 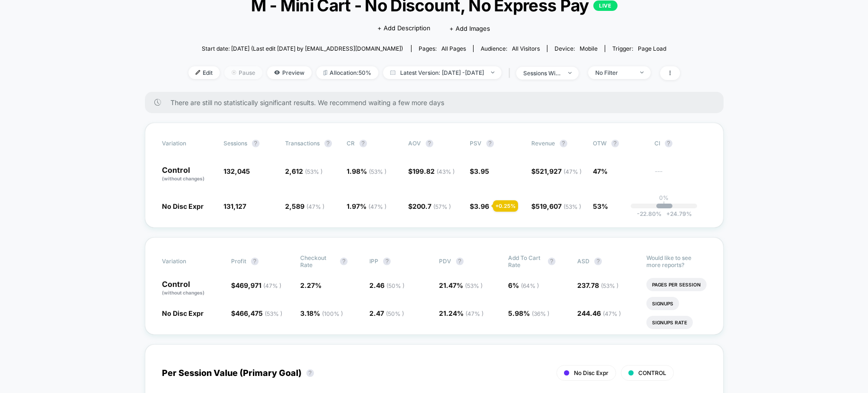 I want to click on span: ( 57 % ), so click(x=442, y=206).